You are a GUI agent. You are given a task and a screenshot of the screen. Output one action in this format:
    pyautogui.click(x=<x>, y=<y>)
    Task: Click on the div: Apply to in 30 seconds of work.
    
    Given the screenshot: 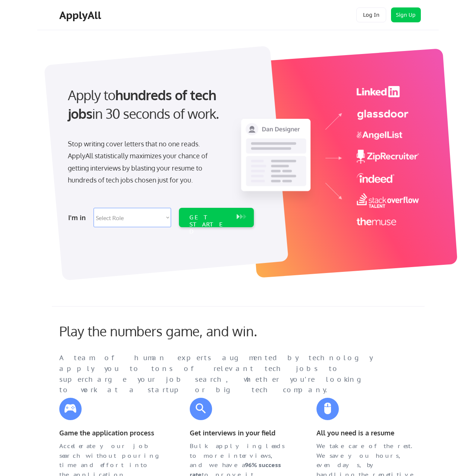 What is the action you would take?
    pyautogui.click(x=159, y=104)
    